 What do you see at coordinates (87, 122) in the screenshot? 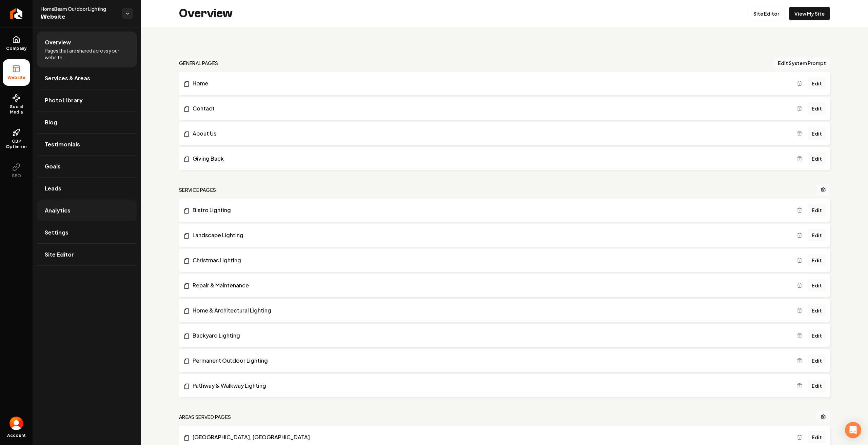
I see `a: Blog` at bounding box center [87, 122].